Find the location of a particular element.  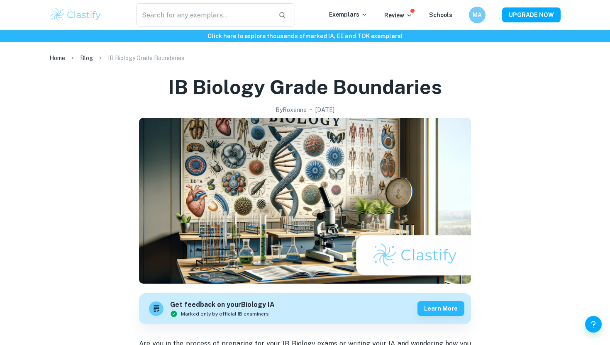

img: Clastify logo is located at coordinates (76, 15).